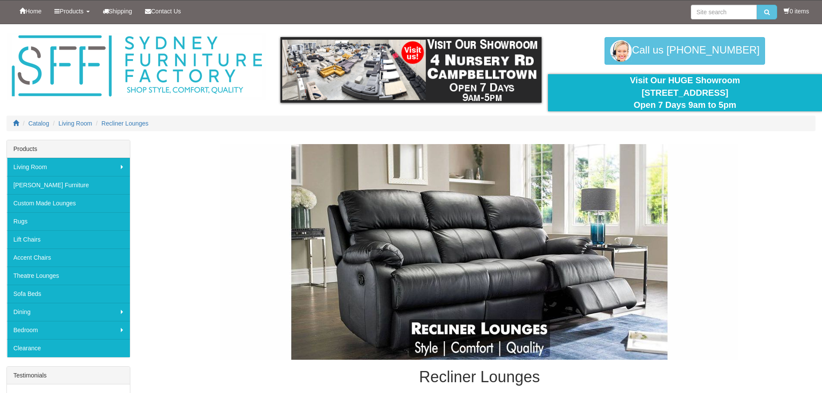 Image resolution: width=822 pixels, height=393 pixels. I want to click on span: Recliner Lounges, so click(125, 123).